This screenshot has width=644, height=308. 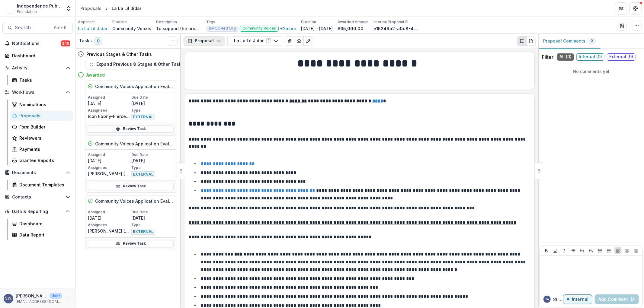 I want to click on button: View Attached Files, so click(x=289, y=41).